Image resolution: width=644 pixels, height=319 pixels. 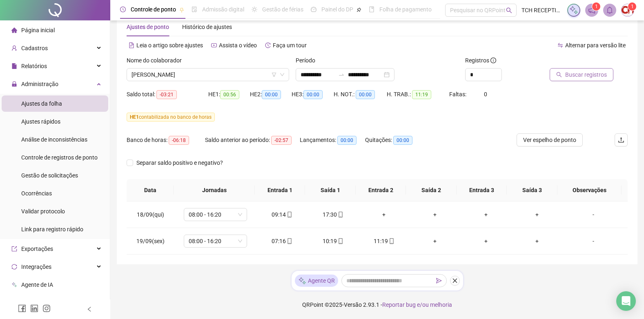 I want to click on span: Relatórios, so click(x=34, y=66).